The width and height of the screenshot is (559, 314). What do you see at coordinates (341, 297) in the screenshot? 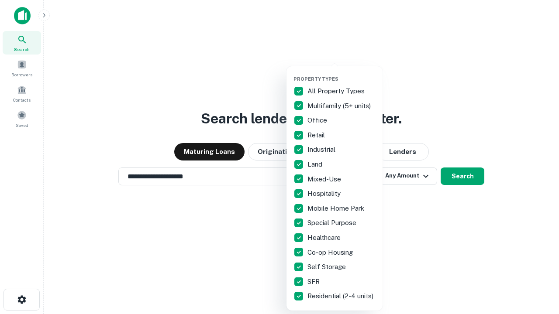
I see `p: Residential (2-4 units)` at bounding box center [341, 297].